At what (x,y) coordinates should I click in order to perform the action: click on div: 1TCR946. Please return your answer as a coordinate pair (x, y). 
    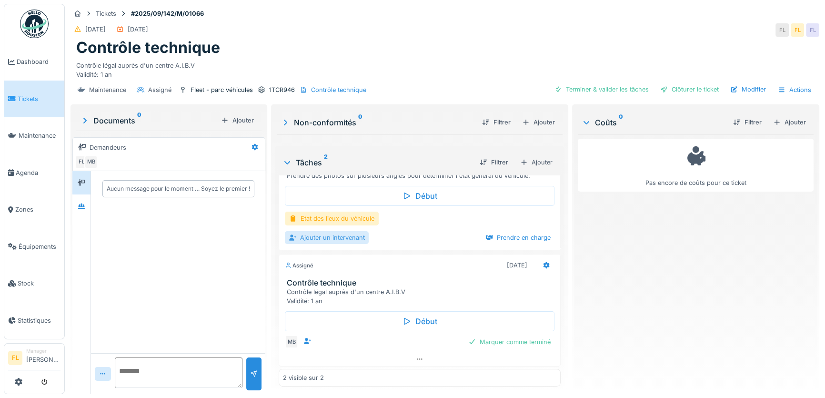
    Looking at the image, I should click on (282, 90).